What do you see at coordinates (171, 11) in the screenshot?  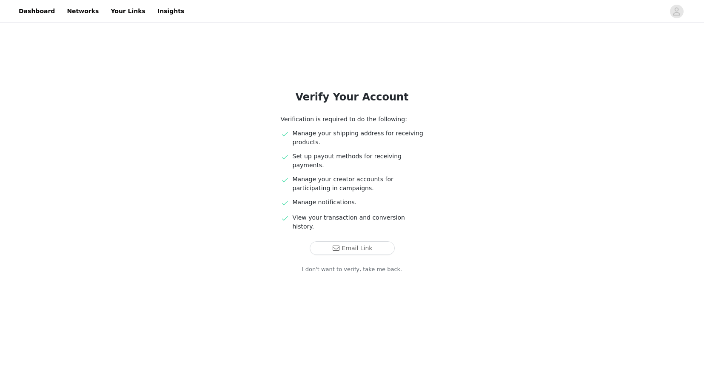 I see `a: Insights` at bounding box center [171, 11].